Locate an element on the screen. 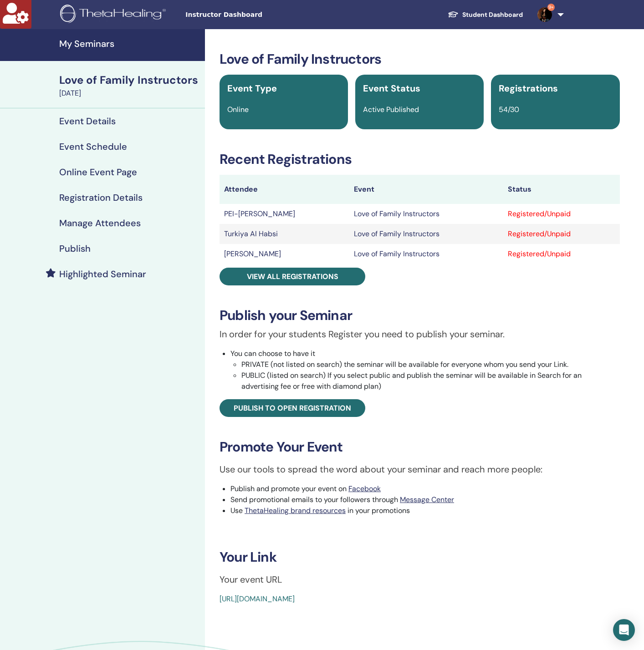 This screenshot has height=650, width=644. th: Attendee is located at coordinates (285, 190).